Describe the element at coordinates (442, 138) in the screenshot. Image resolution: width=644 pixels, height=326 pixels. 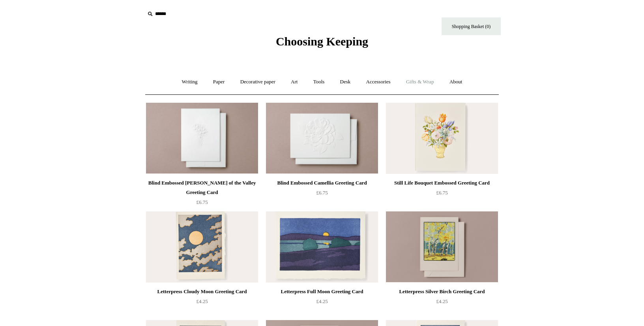
I see `a: Still Life Bouquet Embossed Greeting Card Still Life Bouquet Embossed Greeting Card` at that location.